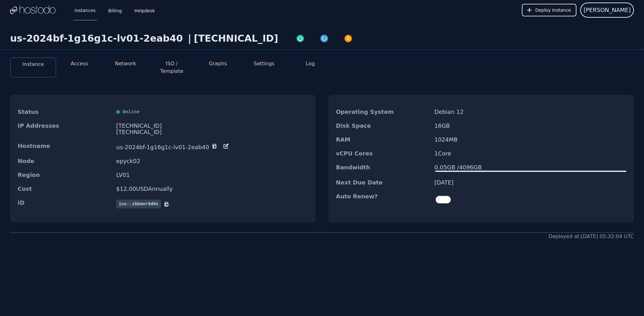 The image size is (644, 316). Describe the element at coordinates (125, 64) in the screenshot. I see `button: Network` at that location.